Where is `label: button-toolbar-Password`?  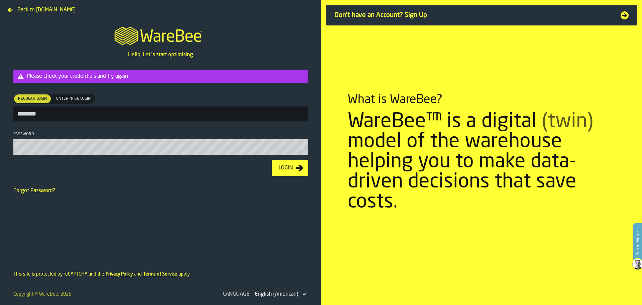
label: button-toolbar-Password is located at coordinates (161, 143).